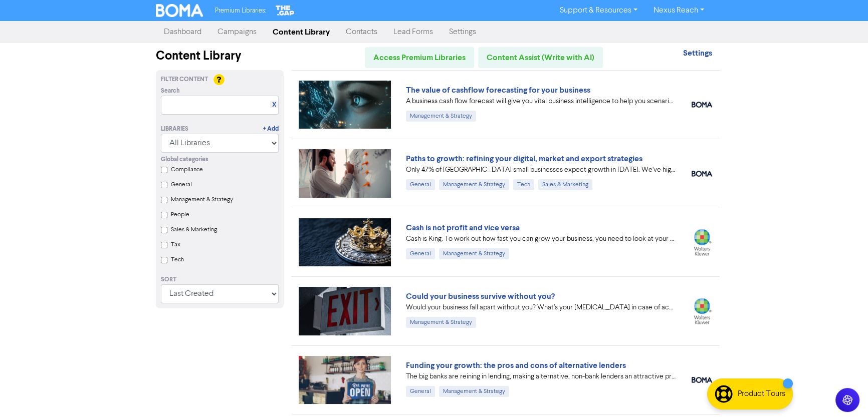 The image size is (868, 417). What do you see at coordinates (285, 11) in the screenshot?
I see `img: The Gap` at bounding box center [285, 11].